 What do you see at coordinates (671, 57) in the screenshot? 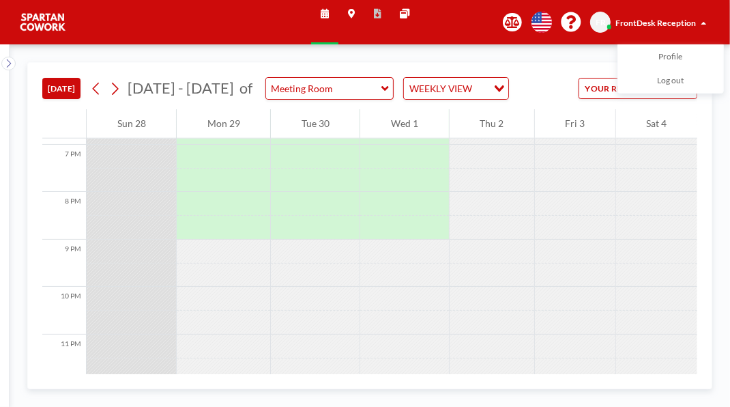
I see `a: Profile` at bounding box center [671, 57].